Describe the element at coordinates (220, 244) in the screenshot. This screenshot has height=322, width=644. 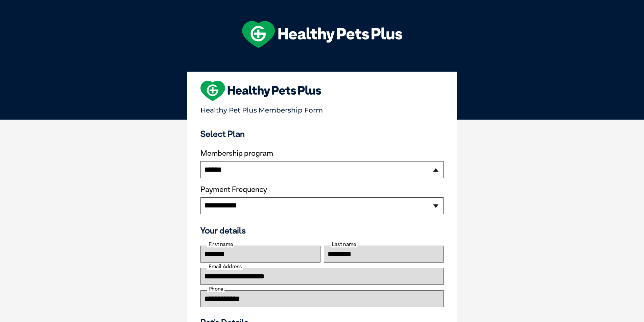
I see `label: First name` at that location.